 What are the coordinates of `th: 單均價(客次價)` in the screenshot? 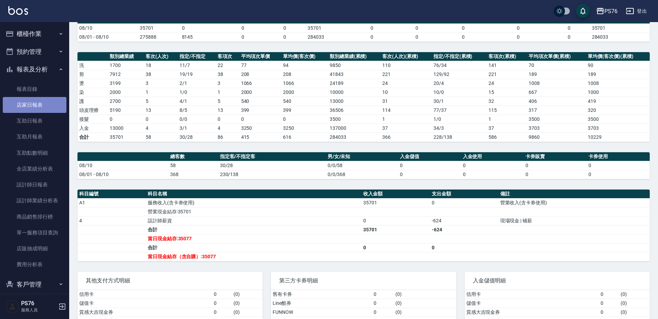 It's located at (304, 57).